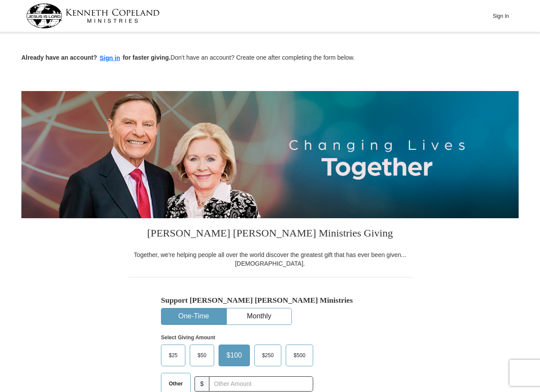 The height and width of the screenshot is (392, 540). What do you see at coordinates (193, 316) in the screenshot?
I see `button: One-Time` at bounding box center [193, 316].